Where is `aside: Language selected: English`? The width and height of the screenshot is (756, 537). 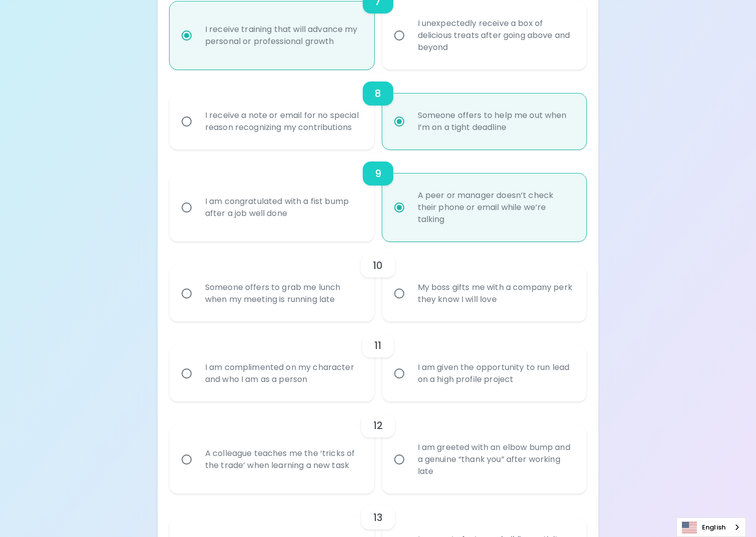 aside: Language selected: English is located at coordinates (711, 527).